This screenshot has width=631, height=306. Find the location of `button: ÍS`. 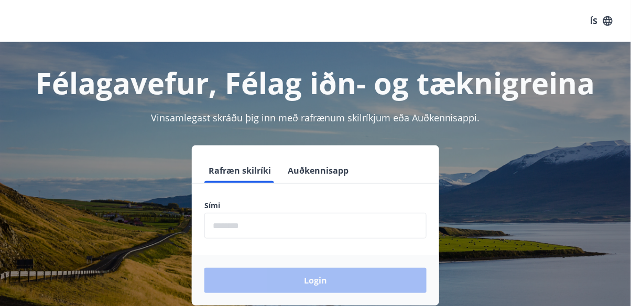

button: ÍS is located at coordinates (601, 21).